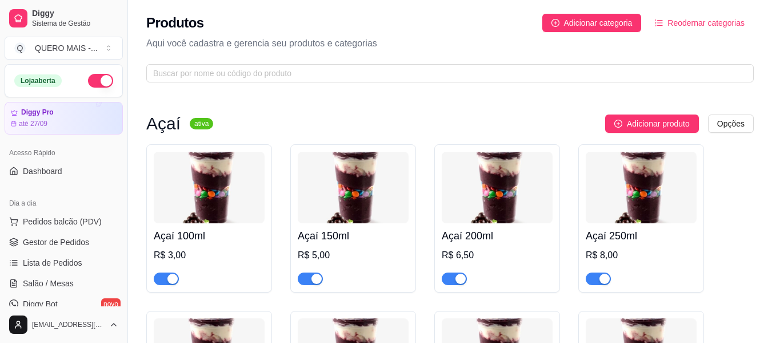 The height and width of the screenshot is (343, 772). What do you see at coordinates (353, 236) in the screenshot?
I see `h4: Açaí 150ml` at bounding box center [353, 236].